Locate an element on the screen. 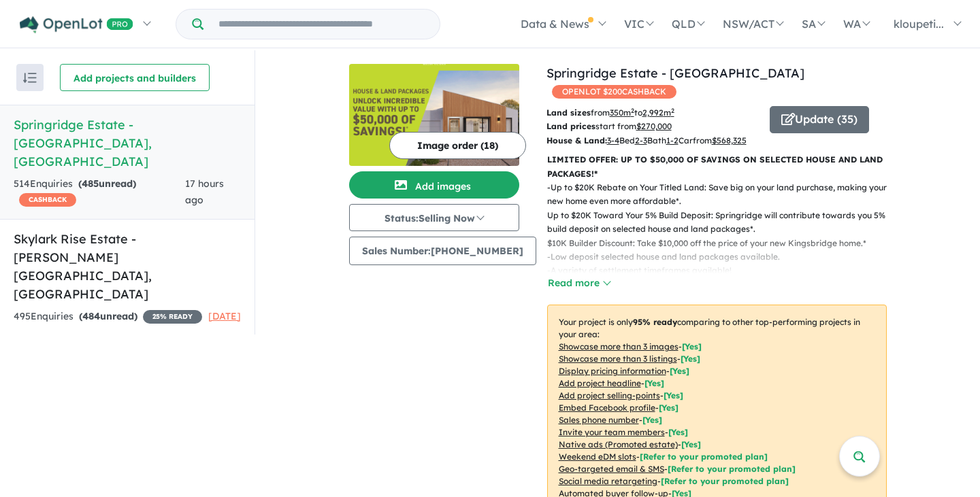 This screenshot has width=980, height=497. span: [Yes] is located at coordinates (691, 445).